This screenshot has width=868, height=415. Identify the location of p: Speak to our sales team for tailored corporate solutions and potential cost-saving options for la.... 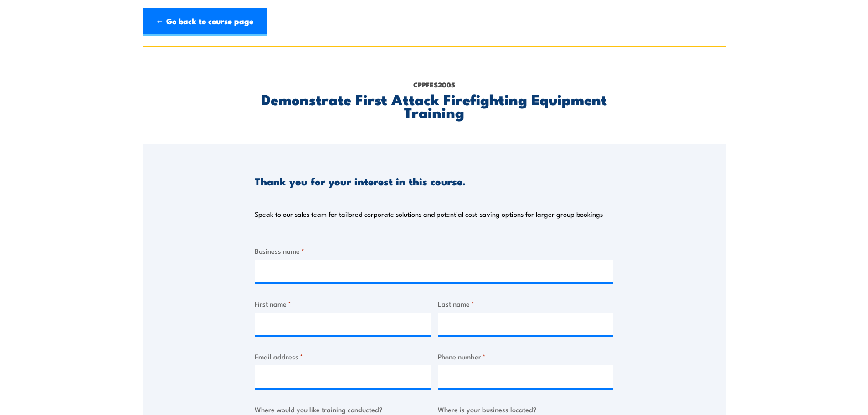
(429, 214).